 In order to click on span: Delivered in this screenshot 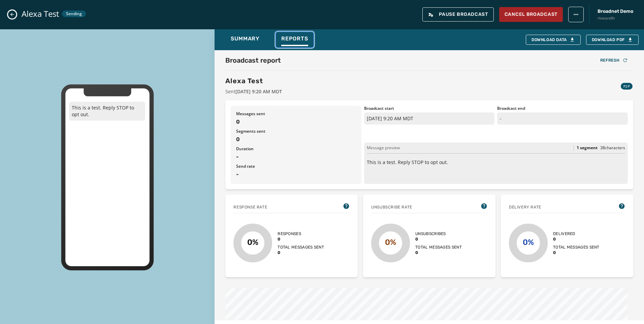, I will do `click(577, 233)`.